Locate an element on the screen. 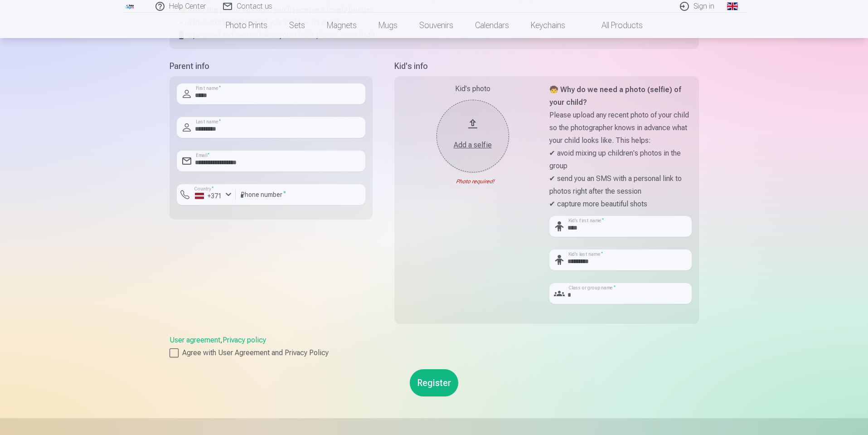 The height and width of the screenshot is (435, 868). a: Photo prints is located at coordinates (246, 25).